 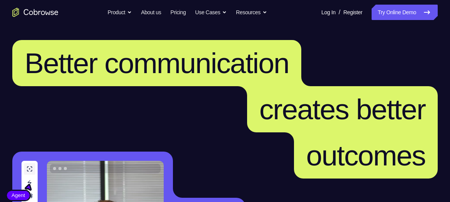 I want to click on a: Log In, so click(x=328, y=12).